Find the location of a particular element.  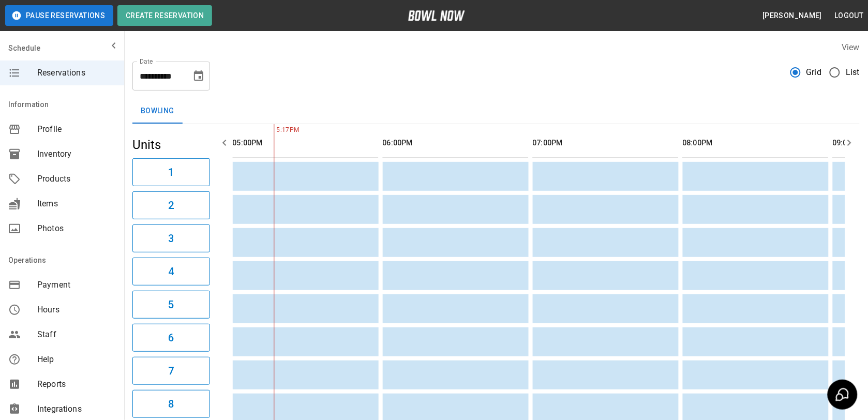

button: 7 is located at coordinates (171, 371).